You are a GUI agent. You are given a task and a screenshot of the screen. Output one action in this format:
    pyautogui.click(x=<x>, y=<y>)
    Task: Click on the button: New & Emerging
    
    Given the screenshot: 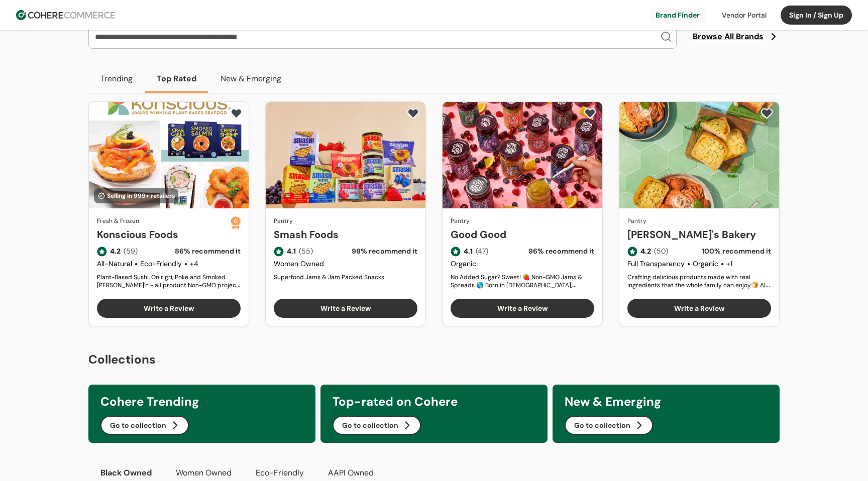 What is the action you would take?
    pyautogui.click(x=251, y=79)
    